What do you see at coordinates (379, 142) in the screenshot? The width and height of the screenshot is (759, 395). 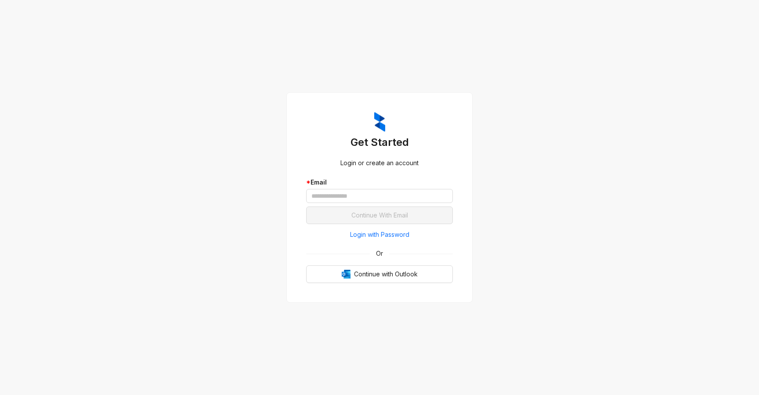 I see `h3: Get Started` at bounding box center [379, 142].